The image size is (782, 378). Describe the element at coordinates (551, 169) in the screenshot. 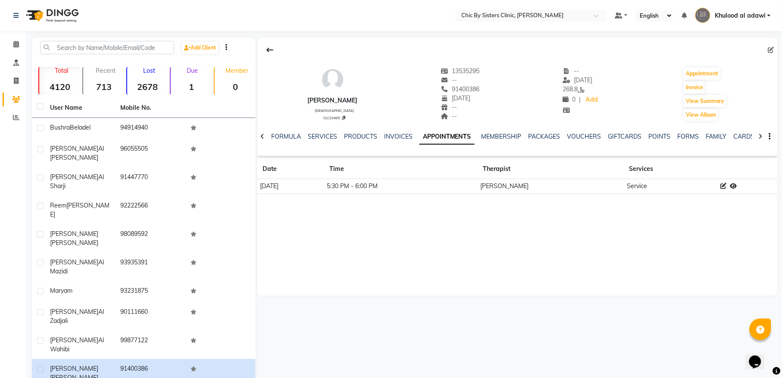

I see `th: Therapist` at that location.